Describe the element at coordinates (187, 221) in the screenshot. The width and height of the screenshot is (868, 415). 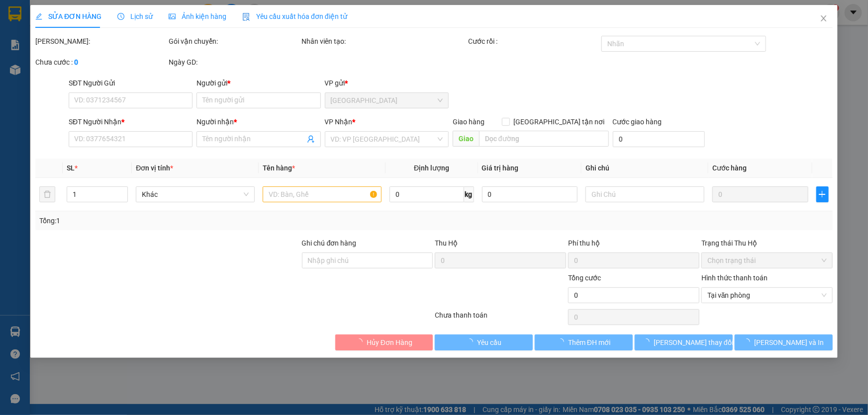
I see `div: Tổng: 1` at that location.